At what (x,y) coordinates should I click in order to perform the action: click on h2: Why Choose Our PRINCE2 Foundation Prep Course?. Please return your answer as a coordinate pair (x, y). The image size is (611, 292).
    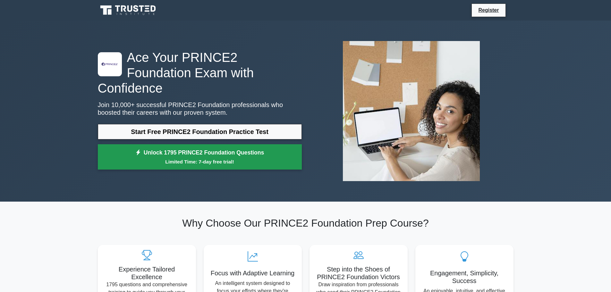
    Looking at the image, I should click on (306, 223).